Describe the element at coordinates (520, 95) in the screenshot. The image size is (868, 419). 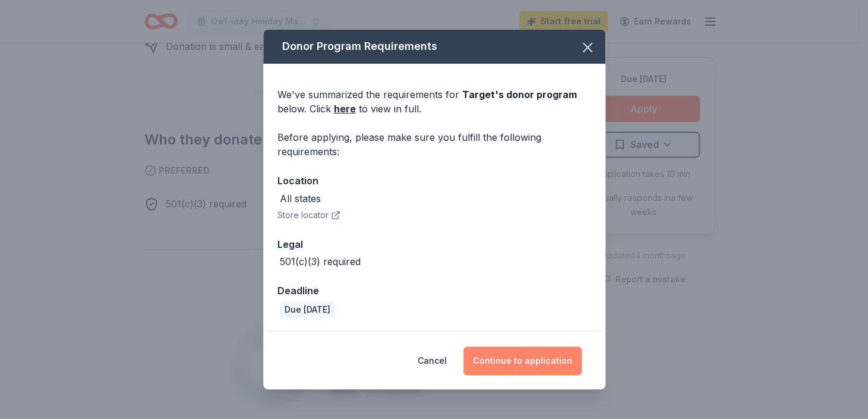
I see `span: Target 's donor program` at that location.